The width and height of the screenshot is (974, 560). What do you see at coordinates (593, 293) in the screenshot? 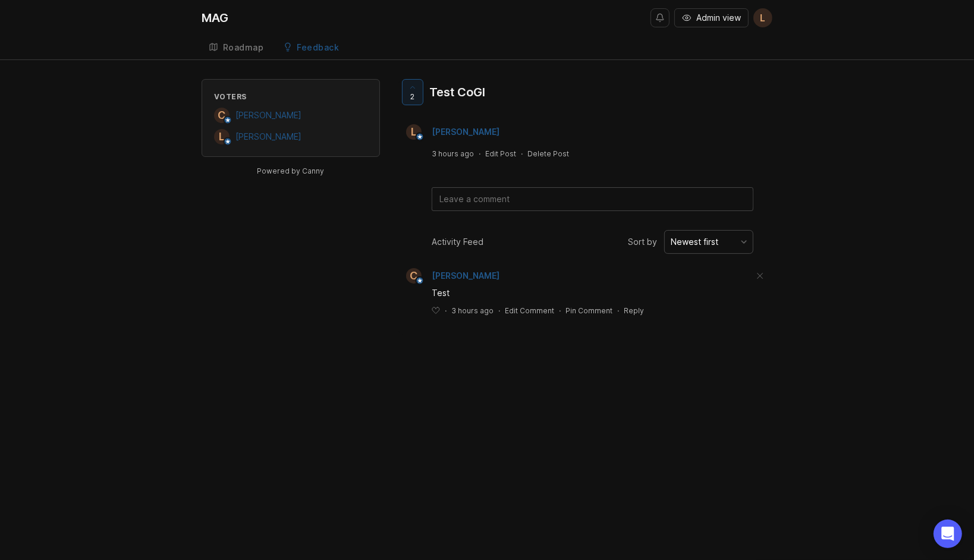
I see `div: Test` at bounding box center [593, 293].